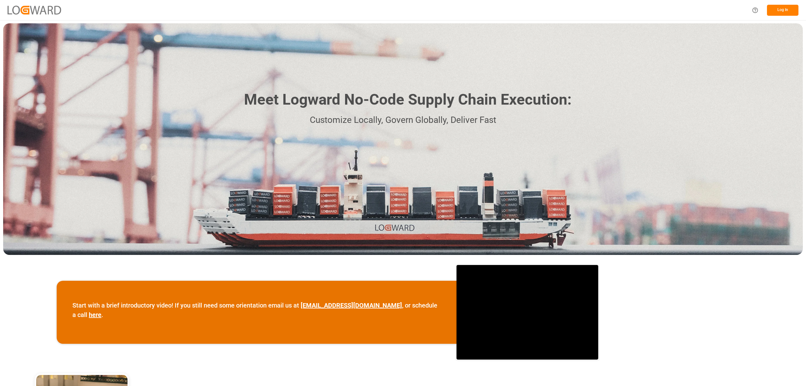 The image size is (806, 386). What do you see at coordinates (403, 120) in the screenshot?
I see `p: Customize Locally, Govern Globally, Deliver Fast` at bounding box center [403, 120].